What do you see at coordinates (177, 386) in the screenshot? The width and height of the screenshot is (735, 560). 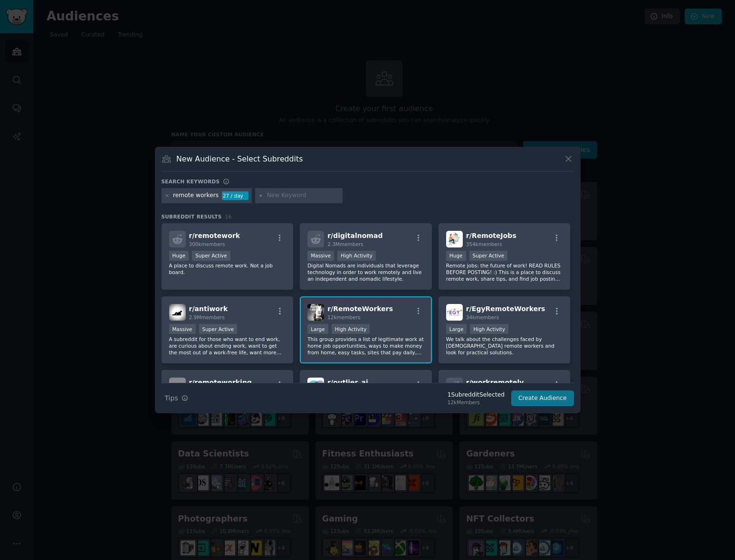 I see `img: remoteworking` at bounding box center [177, 386].